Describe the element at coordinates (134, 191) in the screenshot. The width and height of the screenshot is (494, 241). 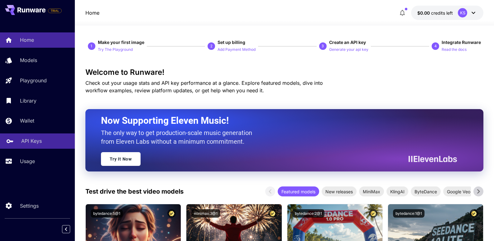
I see `p: Test drive the best video models` at that location.